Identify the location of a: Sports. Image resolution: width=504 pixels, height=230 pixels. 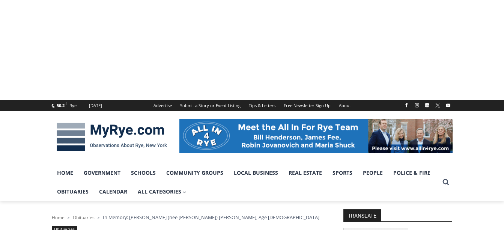
(342, 173).